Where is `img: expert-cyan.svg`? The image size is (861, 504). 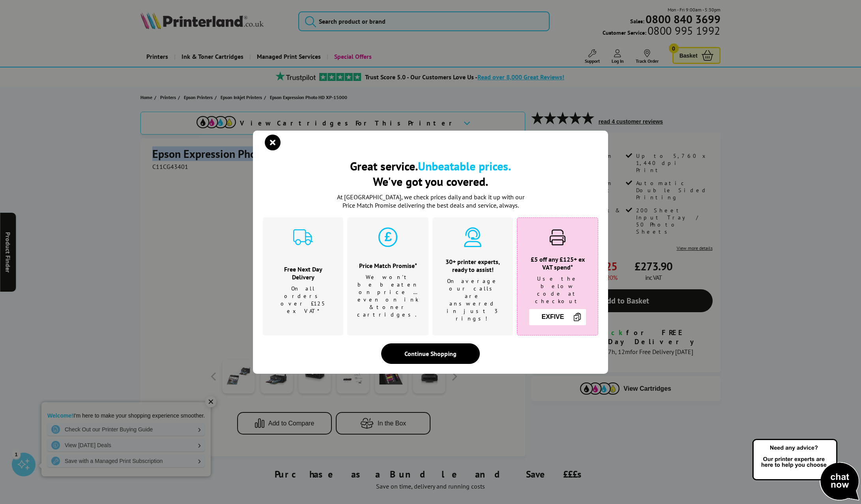 img: expert-cyan.svg is located at coordinates (473, 237).